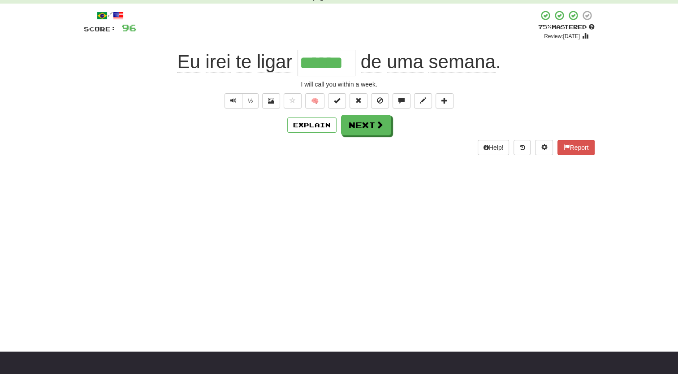 This screenshot has height=374, width=678. What do you see at coordinates (271, 101) in the screenshot?
I see `button: Show image (alt+x)` at bounding box center [271, 101].